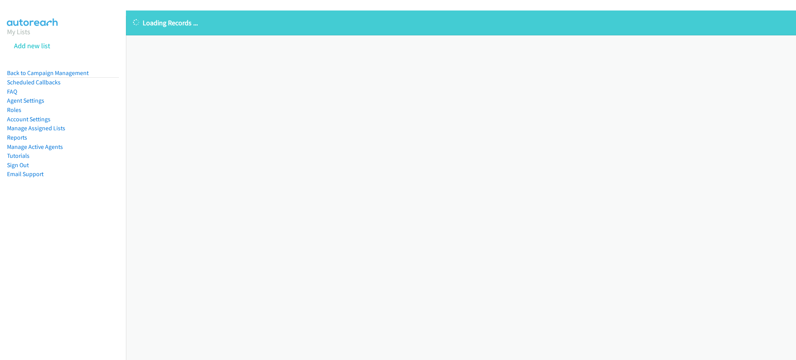  I want to click on a: Add new list, so click(32, 46).